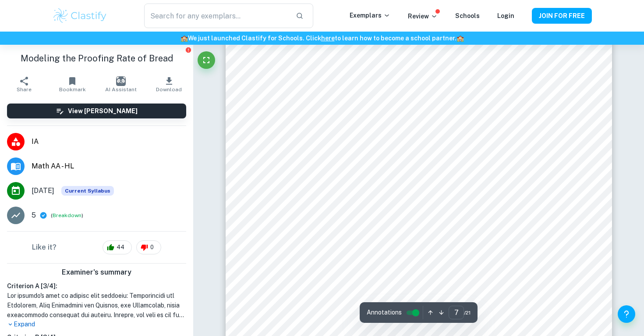 Image resolution: width=644 pixels, height=336 pixels. I want to click on span: IA, so click(109, 142).